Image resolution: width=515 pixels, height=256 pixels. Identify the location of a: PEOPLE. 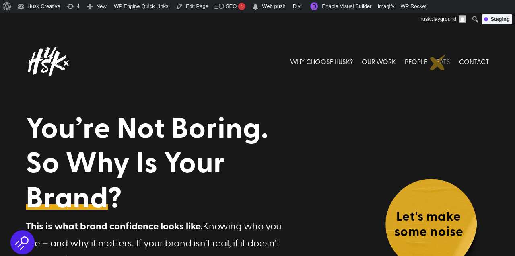
(416, 62).